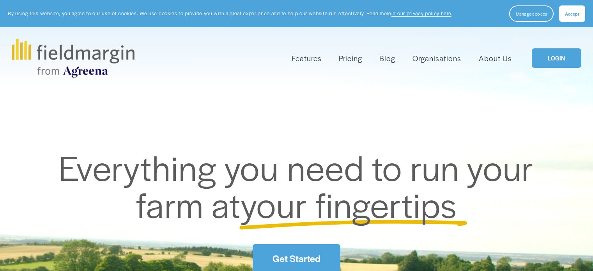 This screenshot has width=593, height=271. I want to click on span: Accept, so click(572, 14).